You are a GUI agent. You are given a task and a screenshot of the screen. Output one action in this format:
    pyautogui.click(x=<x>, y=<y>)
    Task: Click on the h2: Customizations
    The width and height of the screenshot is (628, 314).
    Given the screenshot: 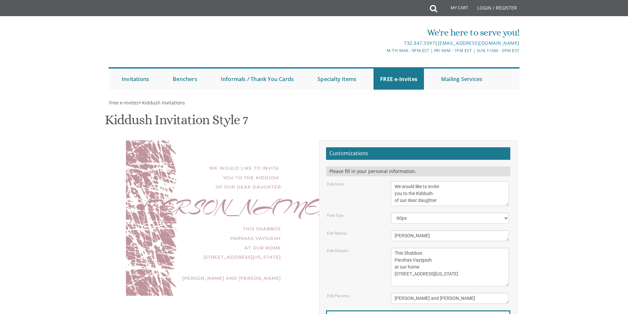 What is the action you would take?
    pyautogui.click(x=418, y=154)
    